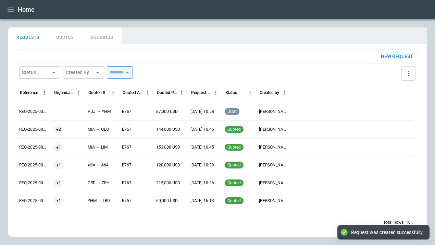 The width and height of the screenshot is (435, 245). What do you see at coordinates (147, 93) in the screenshot?
I see `button: Quoted Aircraft column menu` at bounding box center [147, 93].